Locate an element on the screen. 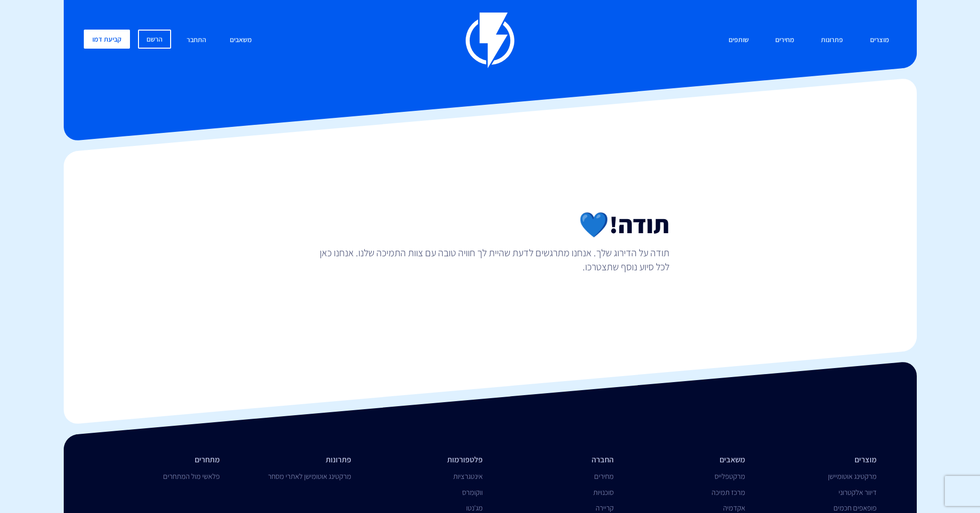 This screenshot has height=513, width=980. li: משאבים is located at coordinates (687, 460).